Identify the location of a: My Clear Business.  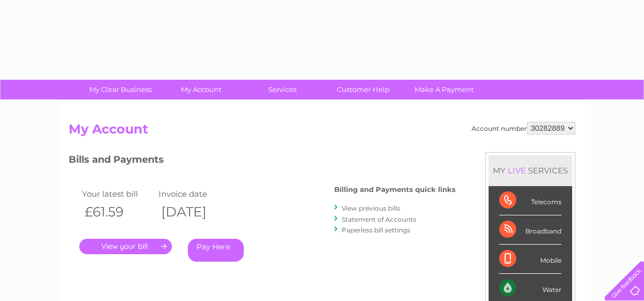
(120, 89).